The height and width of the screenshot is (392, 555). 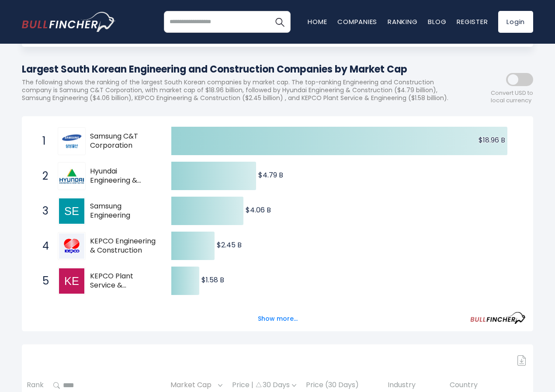 What do you see at coordinates (271, 175) in the screenshot?
I see `text: $4.79 B` at bounding box center [271, 175].